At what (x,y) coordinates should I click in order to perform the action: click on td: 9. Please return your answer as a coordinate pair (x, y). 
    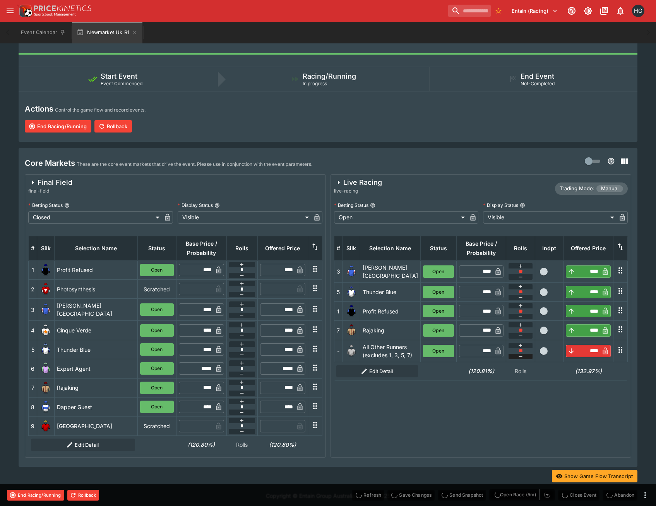
    Looking at the image, I should click on (33, 426).